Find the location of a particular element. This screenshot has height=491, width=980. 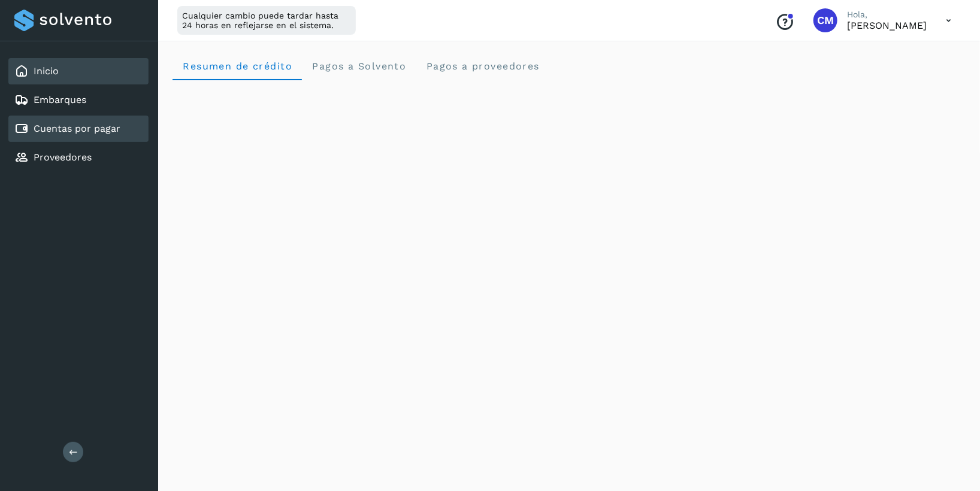

a: Embarques is located at coordinates (60, 100).